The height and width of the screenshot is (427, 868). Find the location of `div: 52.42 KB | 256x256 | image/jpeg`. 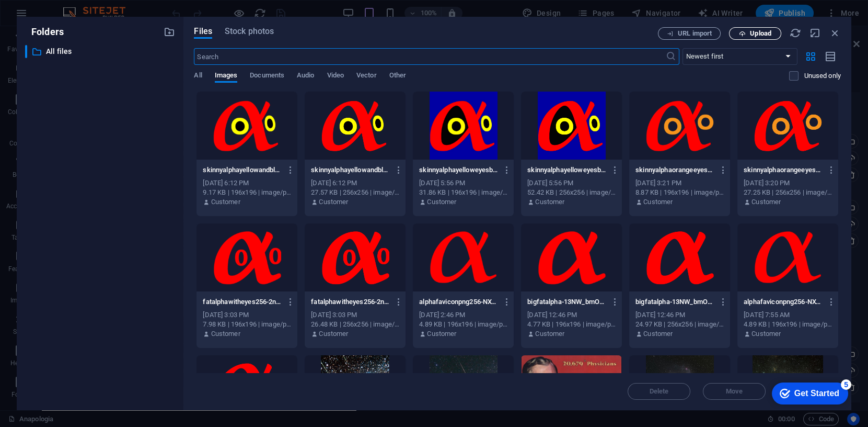

div: 52.42 KB | 256x256 | image/jpeg is located at coordinates (572, 192).